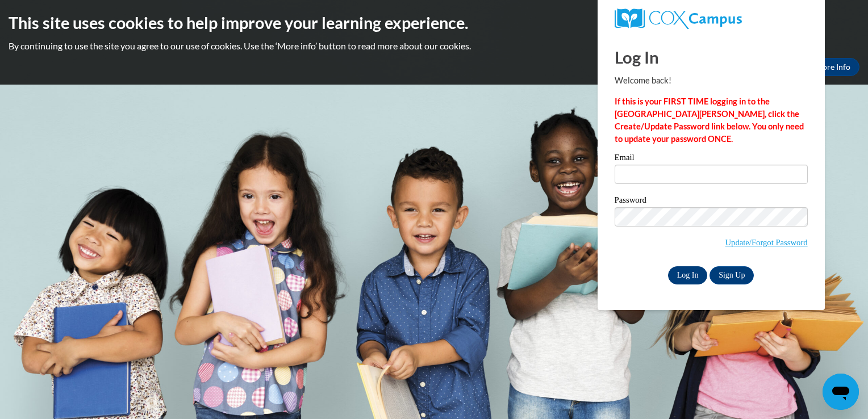  I want to click on a: Update/Forgot Password, so click(767, 242).